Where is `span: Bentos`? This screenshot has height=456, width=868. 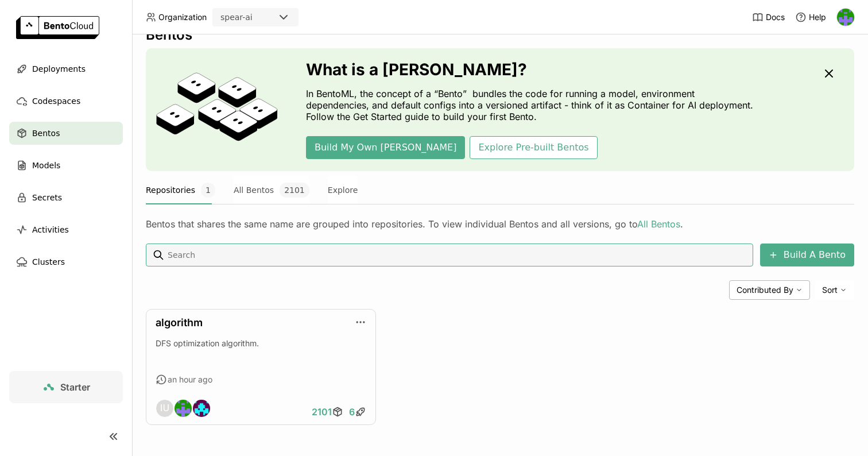 span: Bentos is located at coordinates (46, 133).